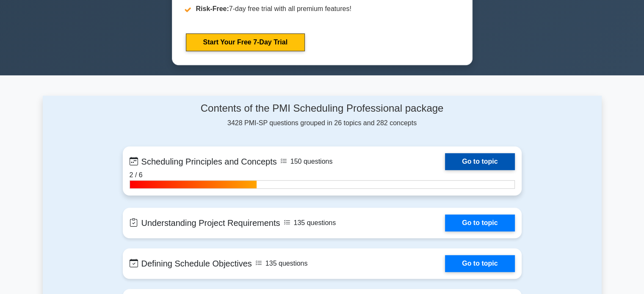 Image resolution: width=644 pixels, height=294 pixels. I want to click on a: Start Your Free 7-Day Trial, so click(245, 42).